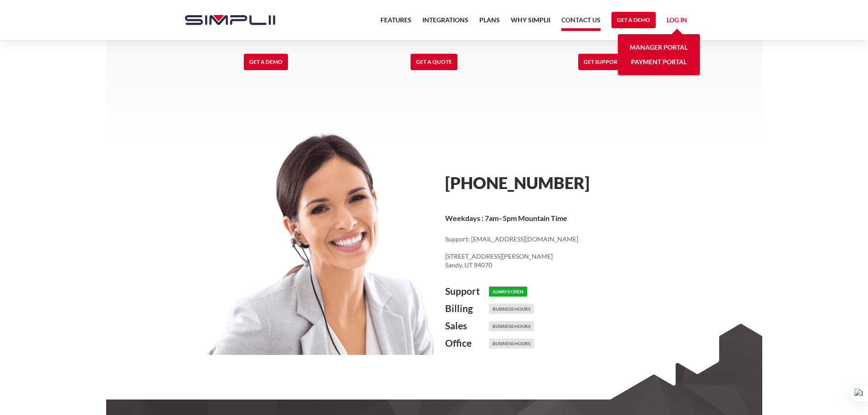 This screenshot has width=868, height=415. I want to click on h6: Always Open, so click(508, 292).